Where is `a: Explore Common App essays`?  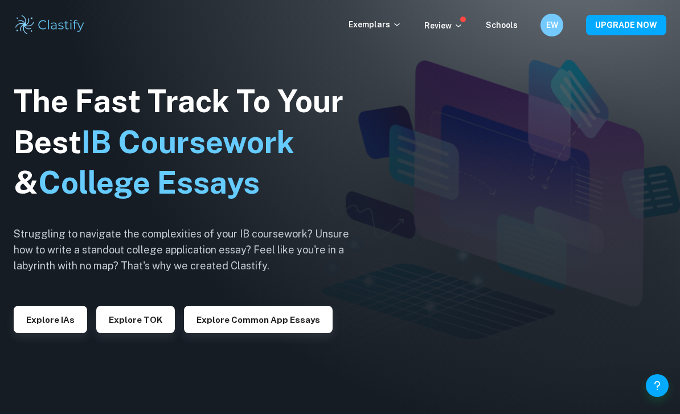
a: Explore Common App essays is located at coordinates (258, 319).